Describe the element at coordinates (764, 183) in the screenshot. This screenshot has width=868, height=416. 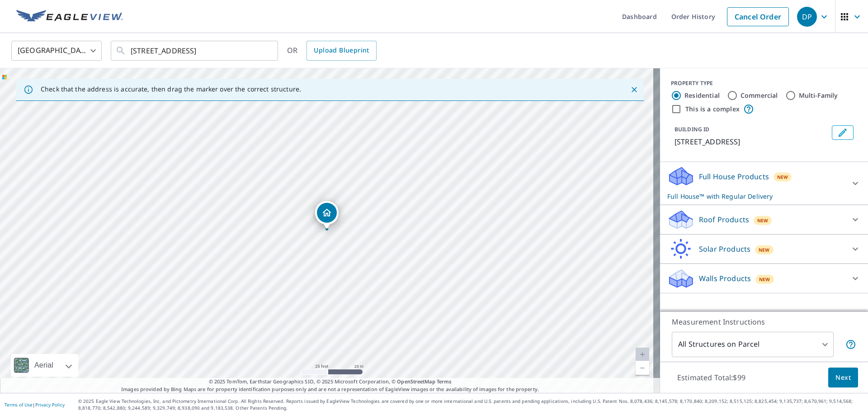
I see `div: Full House ProductsNewFull House™ with Regular Delivery` at that location.